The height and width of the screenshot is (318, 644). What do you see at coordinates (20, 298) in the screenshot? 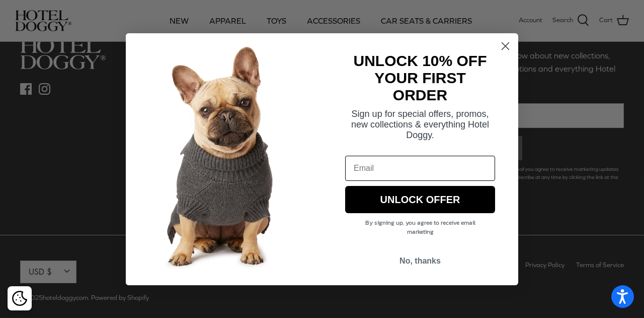
I see `div: Cookie policy` at bounding box center [20, 298].